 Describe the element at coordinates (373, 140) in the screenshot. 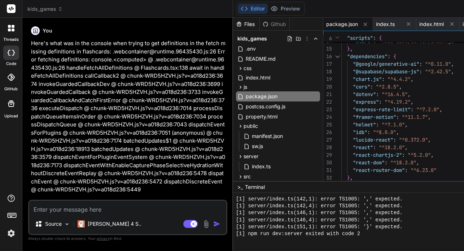

I see `span: "lucide-react"` at that location.